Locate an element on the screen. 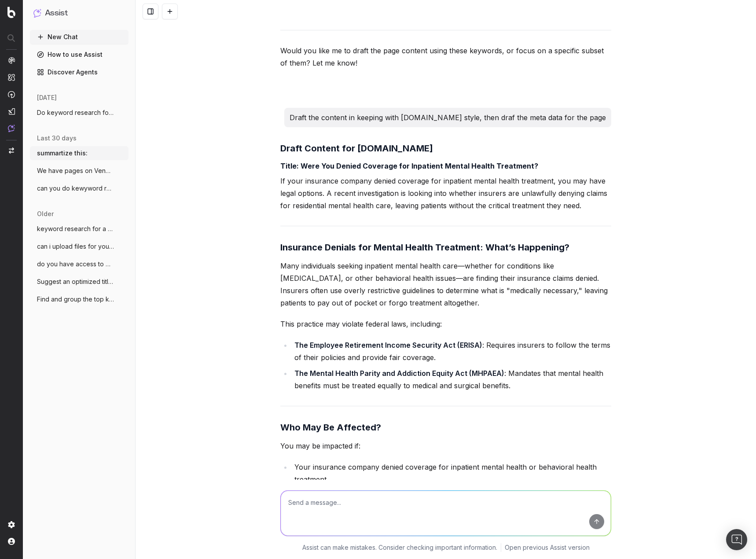  p: This practice may violate federal laws, including: is located at coordinates (446, 324).